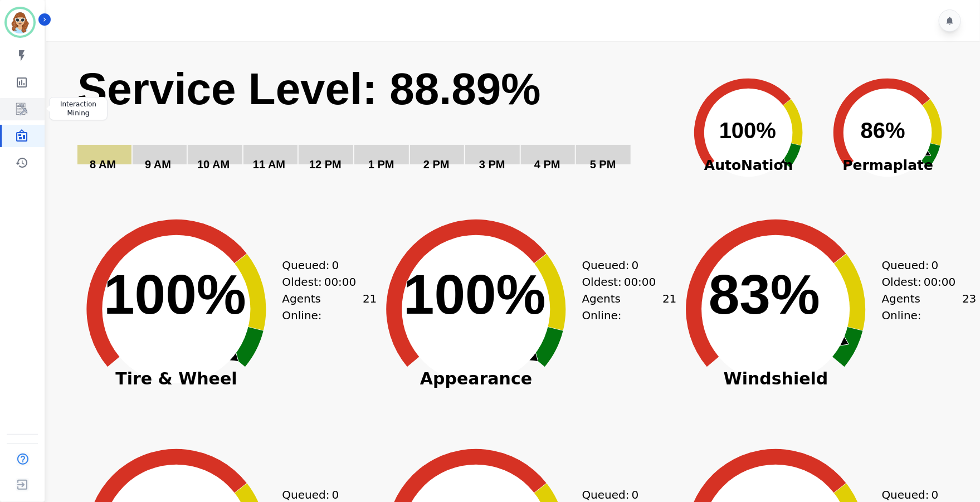  What do you see at coordinates (436, 165) in the screenshot?
I see `text: 2 PM` at bounding box center [436, 165].